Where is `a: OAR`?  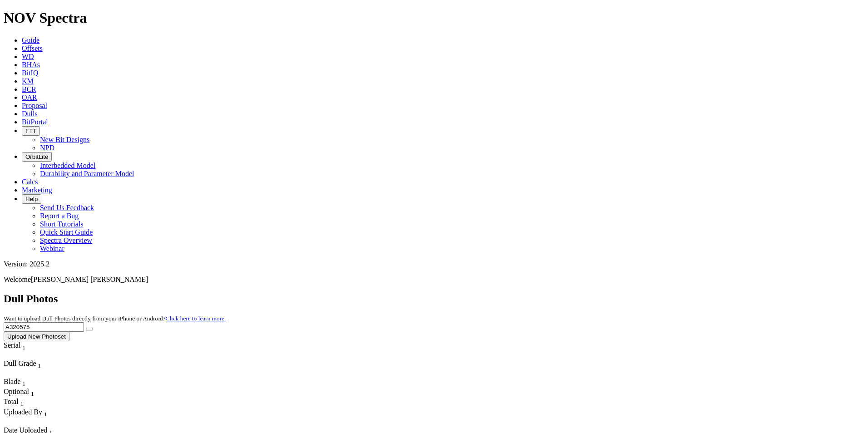 a: OAR is located at coordinates (29, 97).